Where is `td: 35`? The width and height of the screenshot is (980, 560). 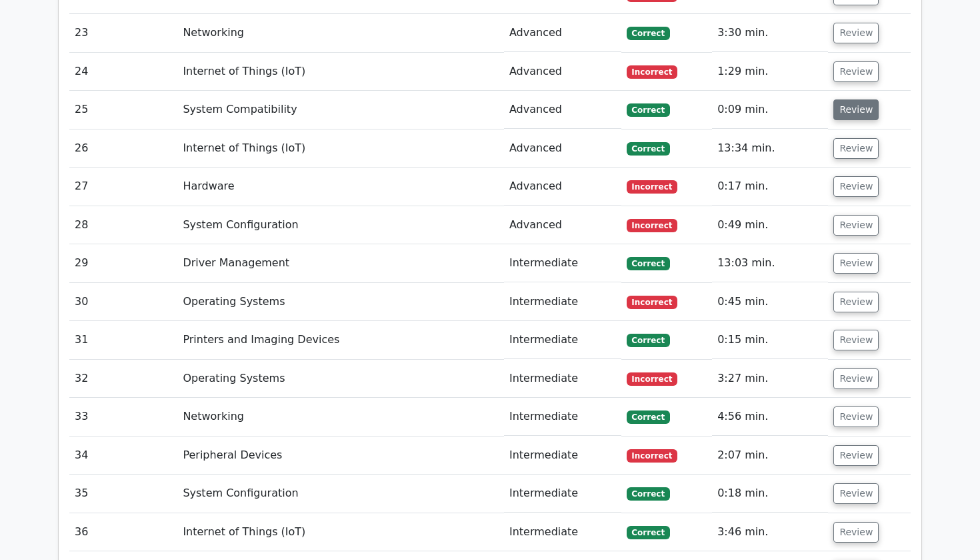 td: 35 is located at coordinates (123, 493).